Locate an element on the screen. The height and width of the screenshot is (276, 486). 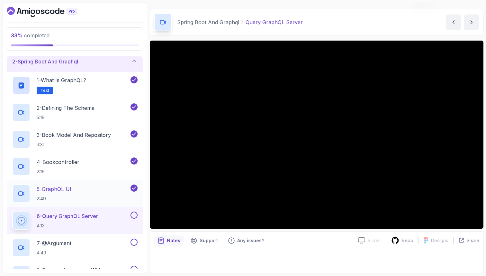
p: Spring Boot And Graphql is located at coordinates (208, 22).